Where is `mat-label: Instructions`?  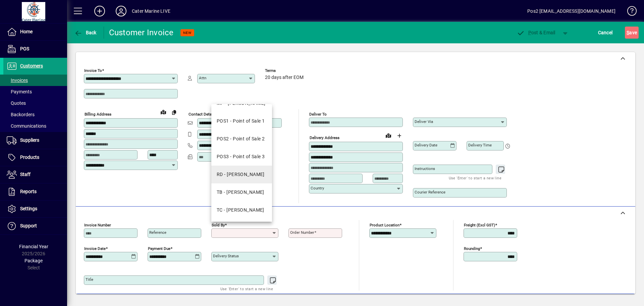
mat-label: Instructions is located at coordinates (425, 169).